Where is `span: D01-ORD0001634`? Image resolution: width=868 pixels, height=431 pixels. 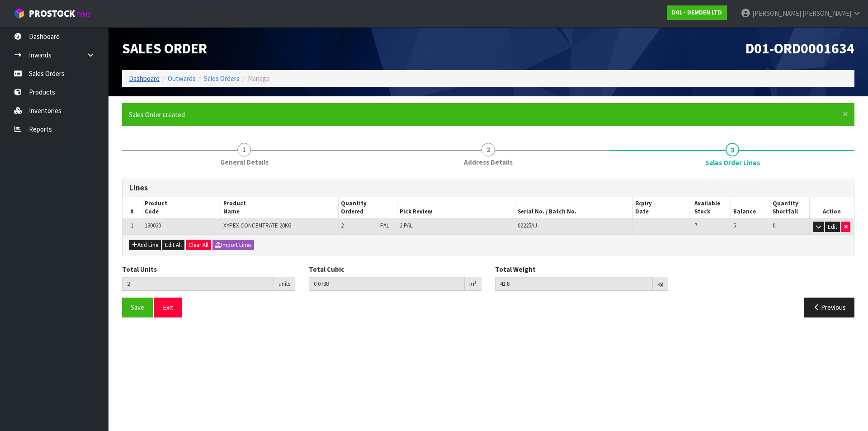
span: D01-ORD0001634 is located at coordinates (799, 49).